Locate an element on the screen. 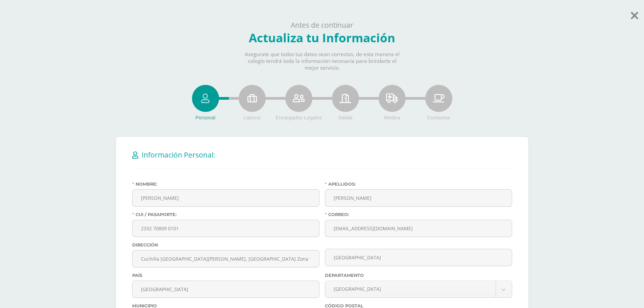  input: Nombre is located at coordinates (226, 198).